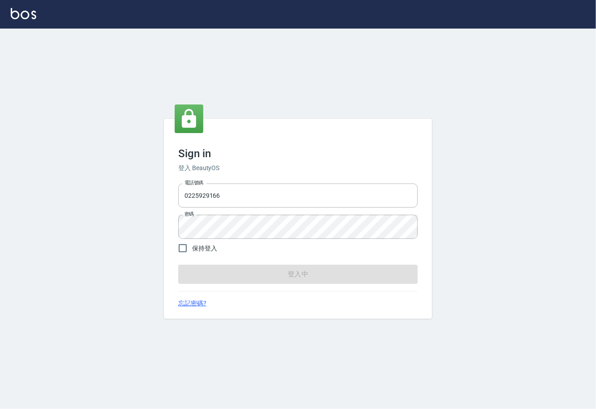  What do you see at coordinates (298, 154) in the screenshot?
I see `h3: Sign in` at bounding box center [298, 154].